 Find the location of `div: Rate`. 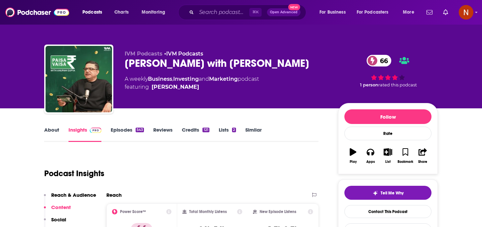

div: Rate is located at coordinates (388, 133).